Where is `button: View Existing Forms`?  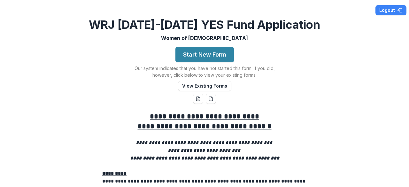
button: View Existing Forms is located at coordinates (204, 86).